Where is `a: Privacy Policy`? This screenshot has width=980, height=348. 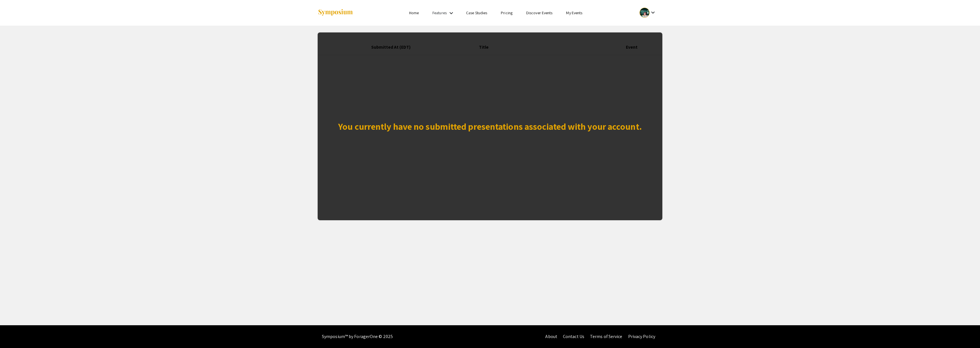
a: Privacy Policy is located at coordinates (642, 337).